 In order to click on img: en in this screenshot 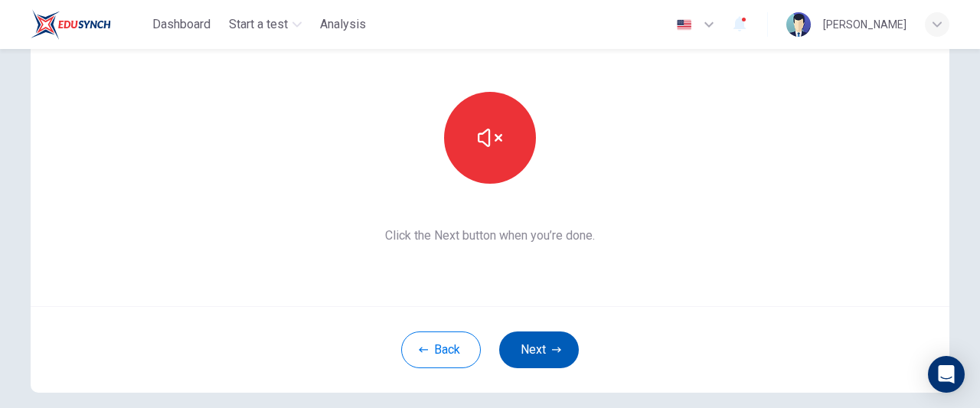, I will do `click(683, 25)`.